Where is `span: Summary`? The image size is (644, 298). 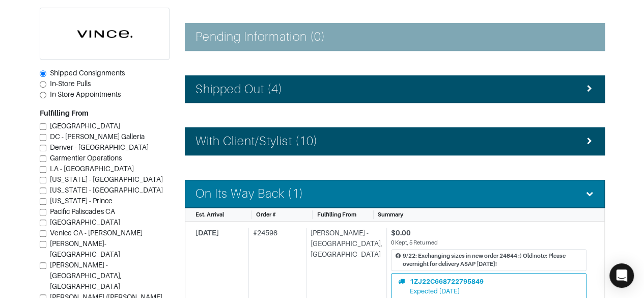 span: Summary is located at coordinates (390, 215).